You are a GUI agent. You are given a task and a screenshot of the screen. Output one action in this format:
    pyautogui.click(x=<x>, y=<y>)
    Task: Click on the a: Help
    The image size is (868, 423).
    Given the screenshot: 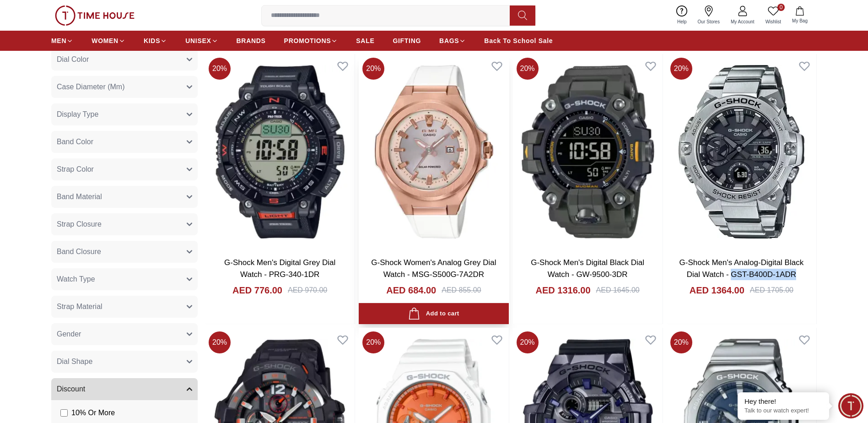 What is the action you would take?
    pyautogui.click(x=682, y=15)
    